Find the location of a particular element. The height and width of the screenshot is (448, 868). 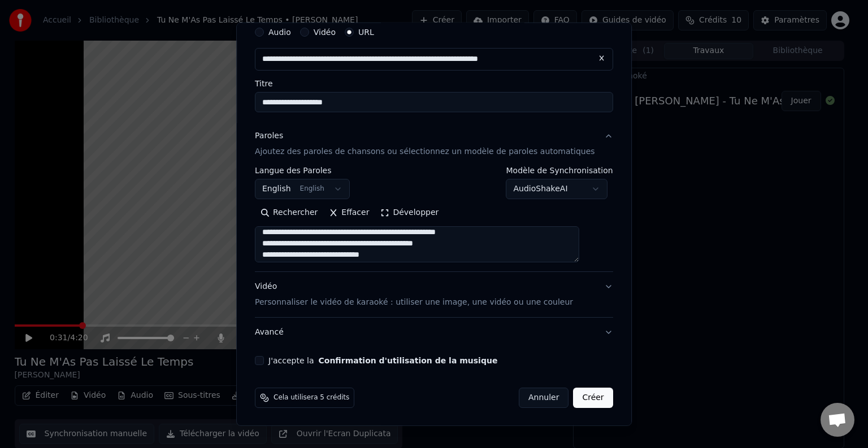

button: Effacer is located at coordinates (349, 213).